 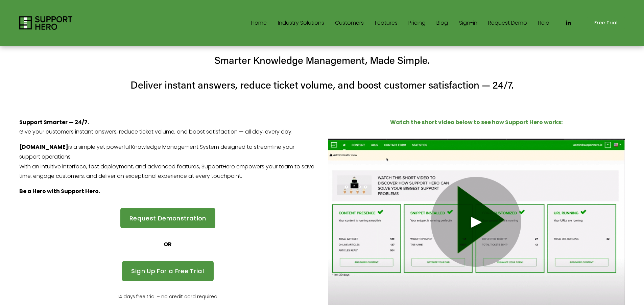 I want to click on strong: Support Smarter — 24/7., so click(x=54, y=122).